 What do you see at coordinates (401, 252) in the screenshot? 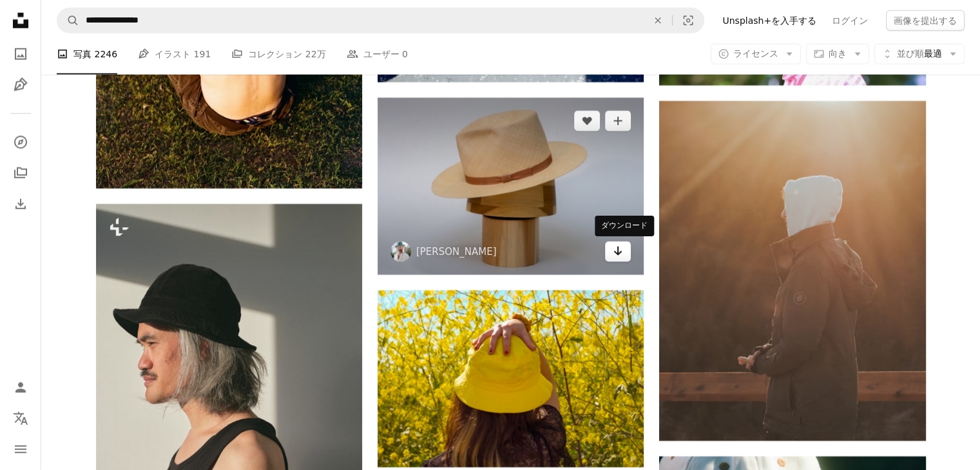
I see `img: Avi Werdeのプロフィールを見る` at bounding box center [401, 252].